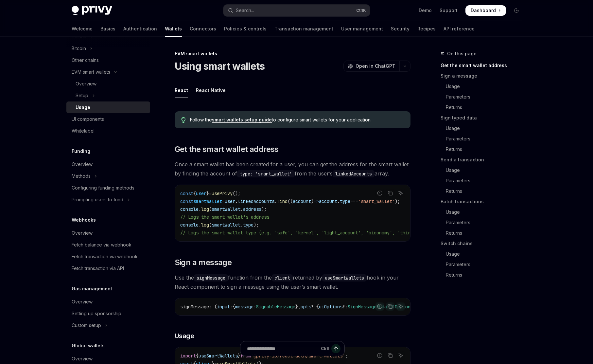 The height and width of the screenshot is (364, 593). What do you see at coordinates (248, 225) in the screenshot?
I see `span: type` at bounding box center [248, 225].